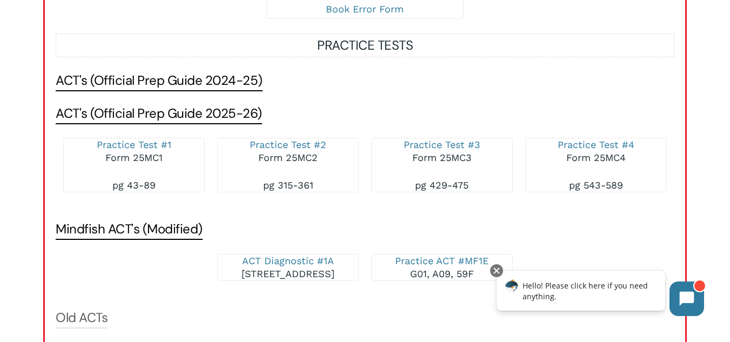 This screenshot has height=342, width=730. Describe the element at coordinates (129, 229) in the screenshot. I see `a: Mindfish ACT's (Modified)` at that location.